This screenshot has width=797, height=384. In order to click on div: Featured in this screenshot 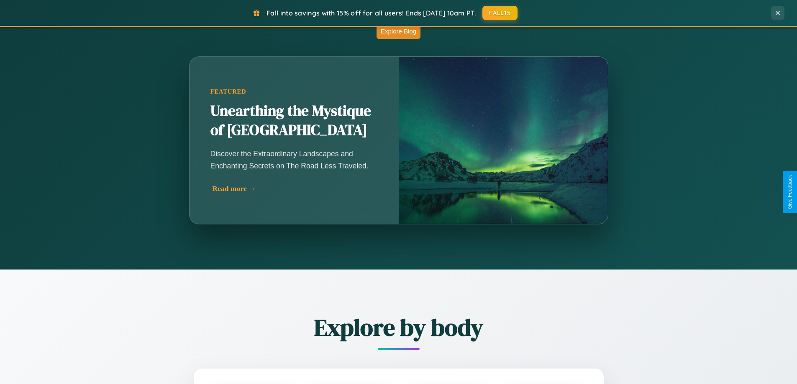, I will do `click(294, 92)`.